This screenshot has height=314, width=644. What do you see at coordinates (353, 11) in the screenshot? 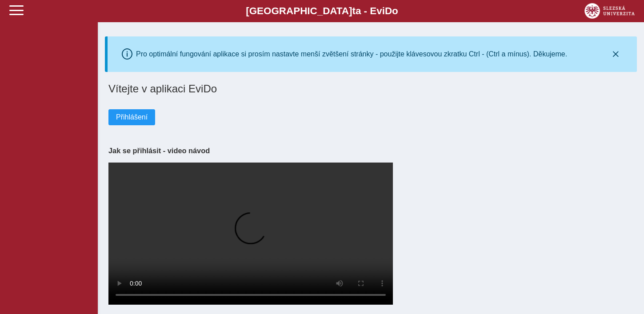
I see `span: t` at bounding box center [353, 11].